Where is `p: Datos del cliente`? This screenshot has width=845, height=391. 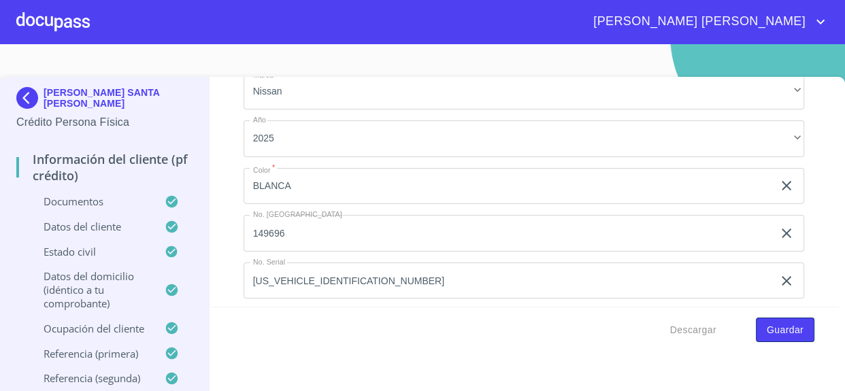
p: Datos del cliente is located at coordinates (90, 227).